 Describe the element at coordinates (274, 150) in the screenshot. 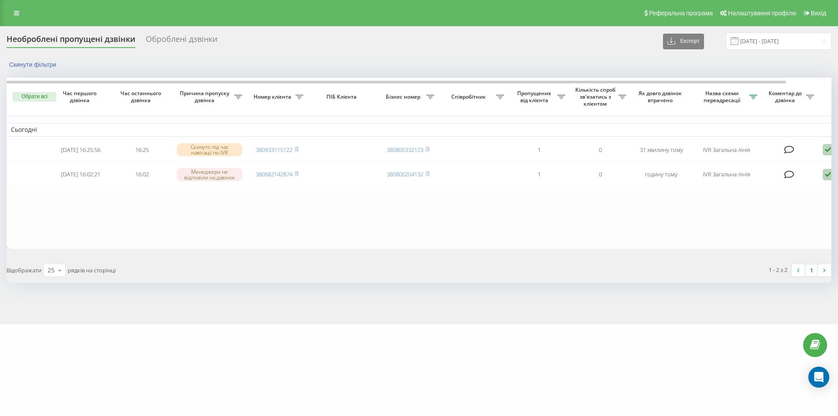

I see `a: 380933115122` at that location.